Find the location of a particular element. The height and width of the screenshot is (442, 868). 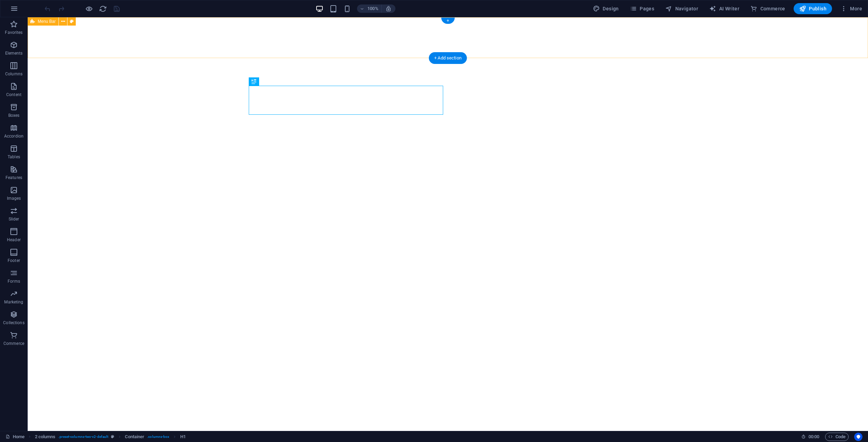

h6: Session time is located at coordinates (810, 437).